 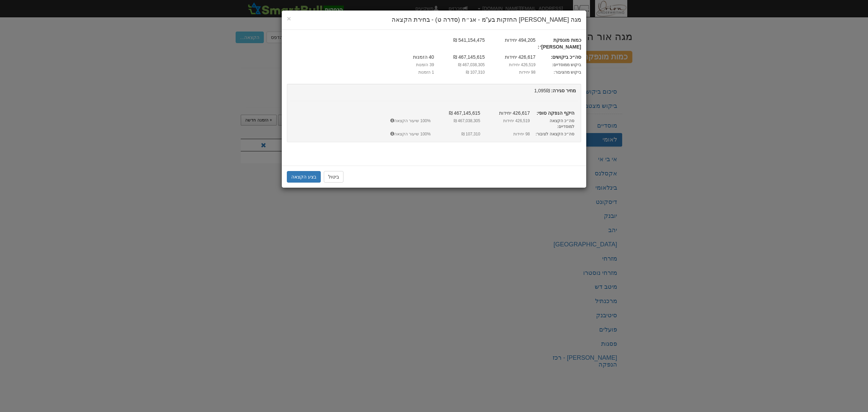 What do you see at coordinates (408, 72) in the screenshot?
I see `span: 1 הזמנות` at bounding box center [408, 72].